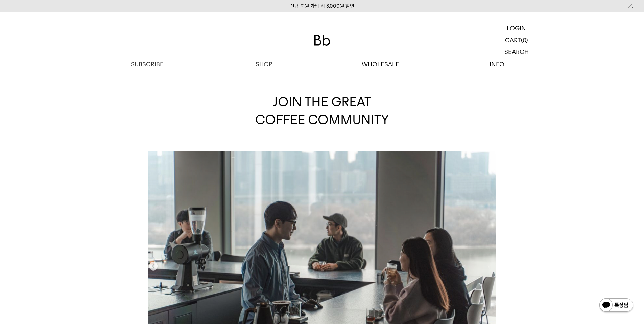 Image resolution: width=644 pixels, height=324 pixels. What do you see at coordinates (322, 110) in the screenshot?
I see `span: JOIN THE GREAT COFFEE COMMUNITY` at bounding box center [322, 110].